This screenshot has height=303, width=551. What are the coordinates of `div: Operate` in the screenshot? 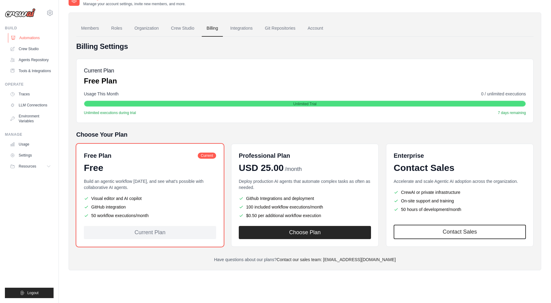 It's located at (29, 84).